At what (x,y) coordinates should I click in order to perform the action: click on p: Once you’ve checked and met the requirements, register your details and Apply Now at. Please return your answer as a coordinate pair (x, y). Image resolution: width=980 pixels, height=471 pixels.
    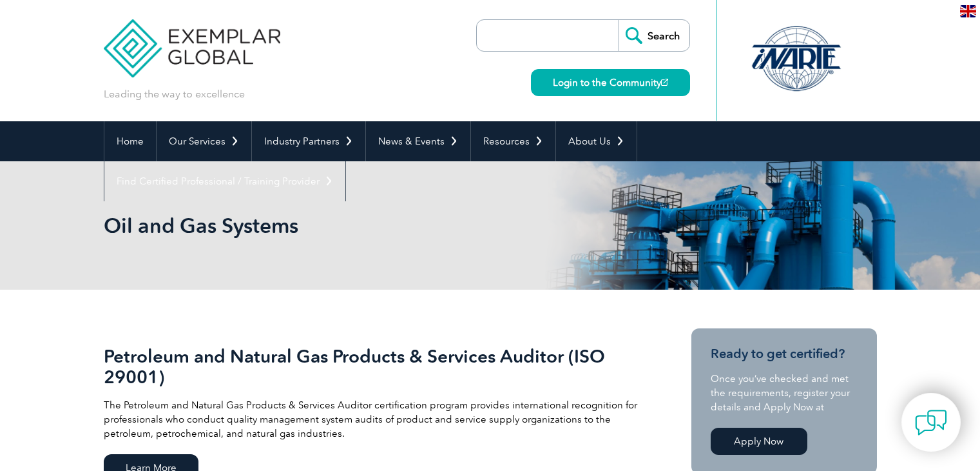
    Looking at the image, I should click on (785, 393).